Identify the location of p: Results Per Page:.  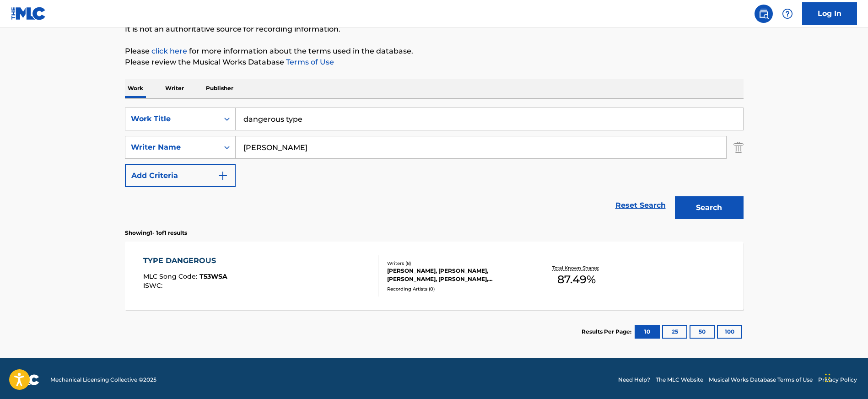
(607, 332).